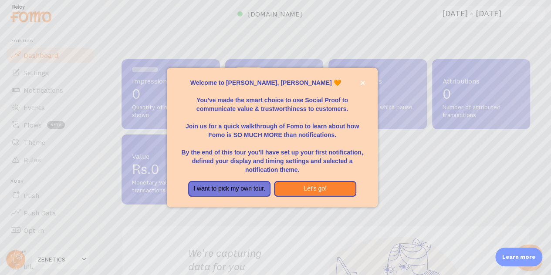  What do you see at coordinates (519, 257) in the screenshot?
I see `div: Learn more` at bounding box center [519, 257].